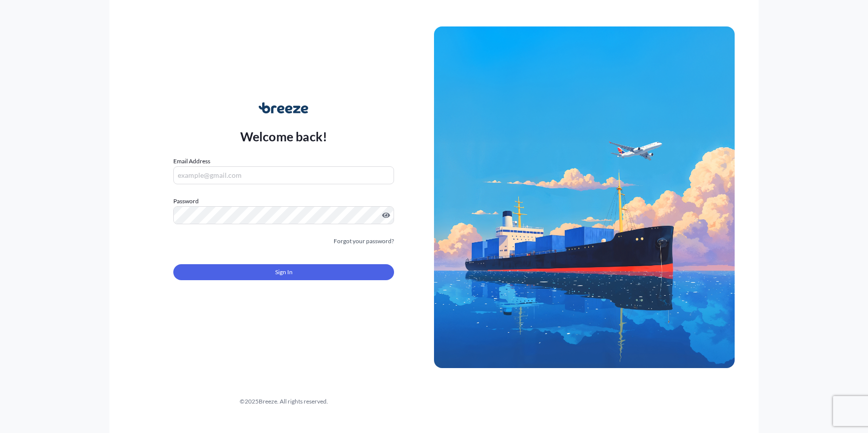  Describe the element at coordinates (584, 197) in the screenshot. I see `img: Ship illustration` at that location.